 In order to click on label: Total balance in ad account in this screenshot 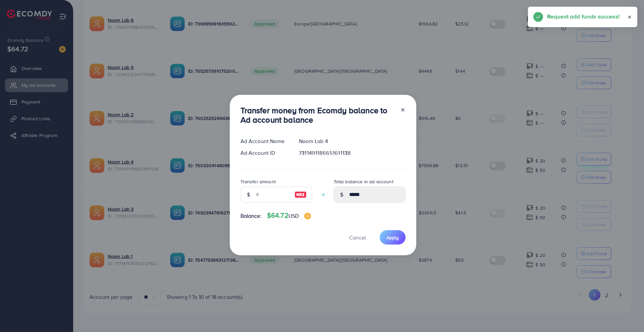, I will do `click(364, 182)`.